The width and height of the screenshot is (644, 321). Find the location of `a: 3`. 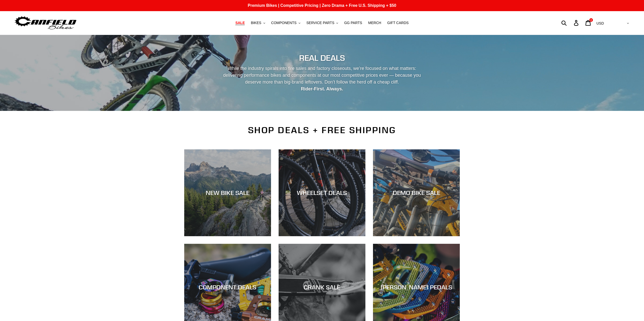

a: 3 is located at coordinates (588, 23).